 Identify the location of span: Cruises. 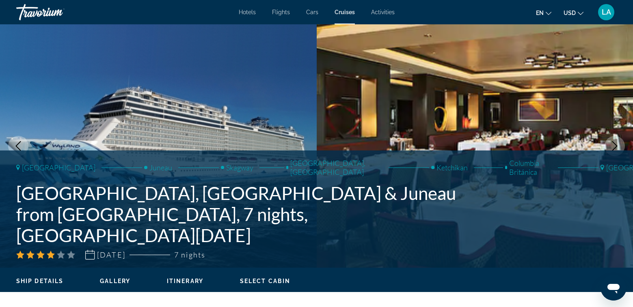
(345, 12).